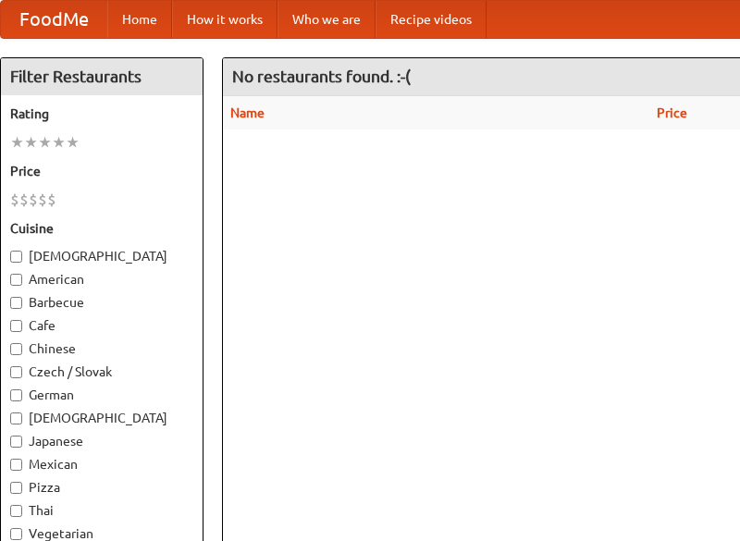  What do you see at coordinates (16, 303) in the screenshot?
I see `input: Barbecue` at bounding box center [16, 303].